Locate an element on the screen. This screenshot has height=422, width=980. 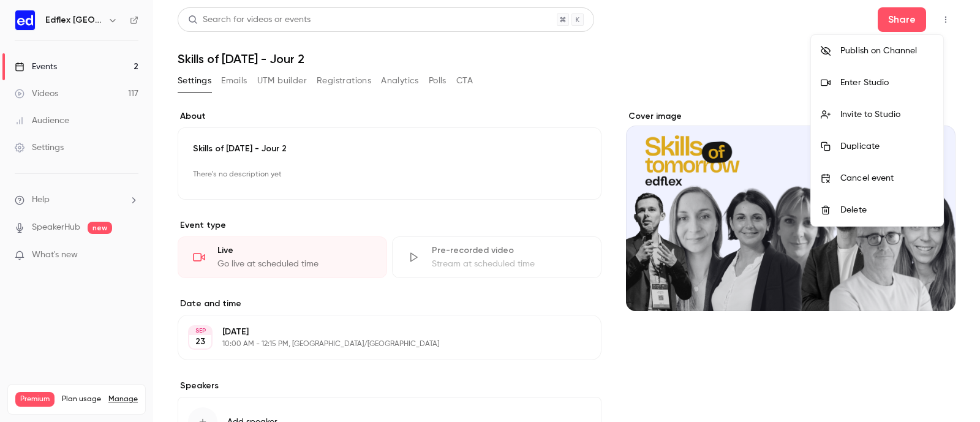
div: Cancel event is located at coordinates (887, 178).